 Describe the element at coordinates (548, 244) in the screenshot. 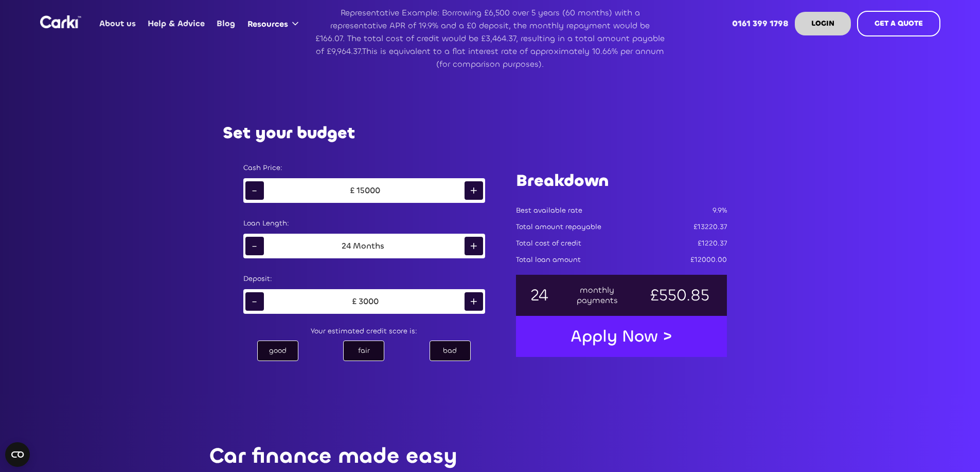

I see `div: Total cost of credit` at that location.